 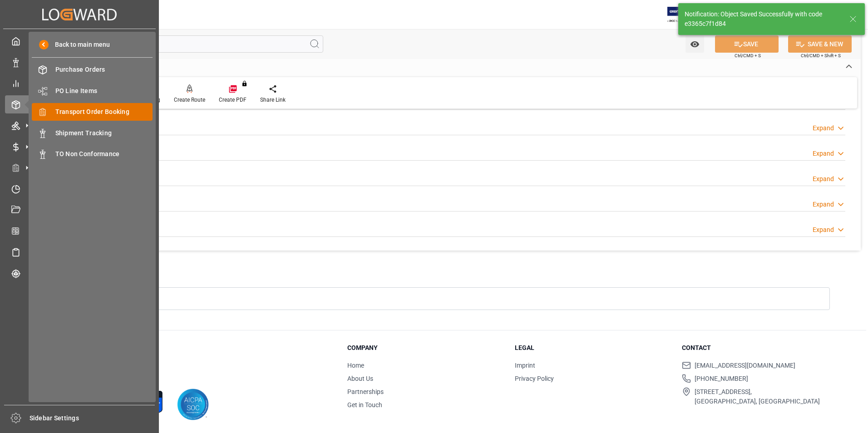 I want to click on span: Purchase Orders, so click(x=104, y=69).